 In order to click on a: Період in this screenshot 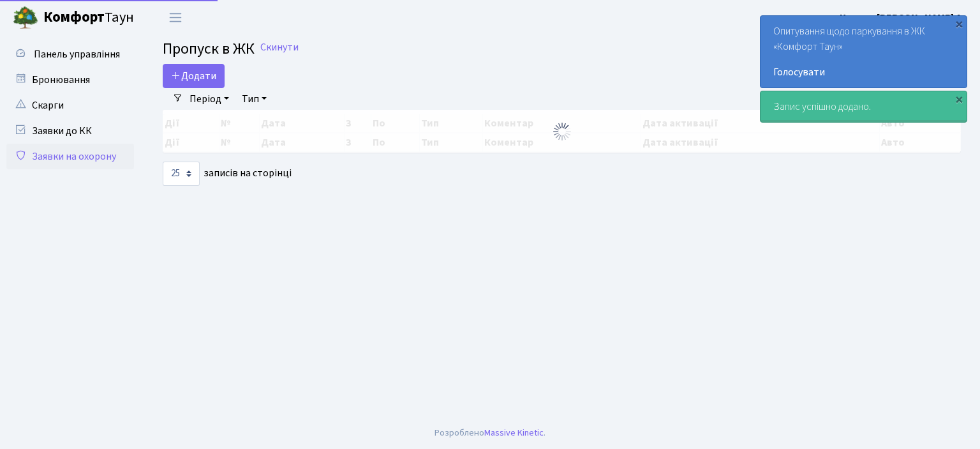, I will do `click(210, 99)`.